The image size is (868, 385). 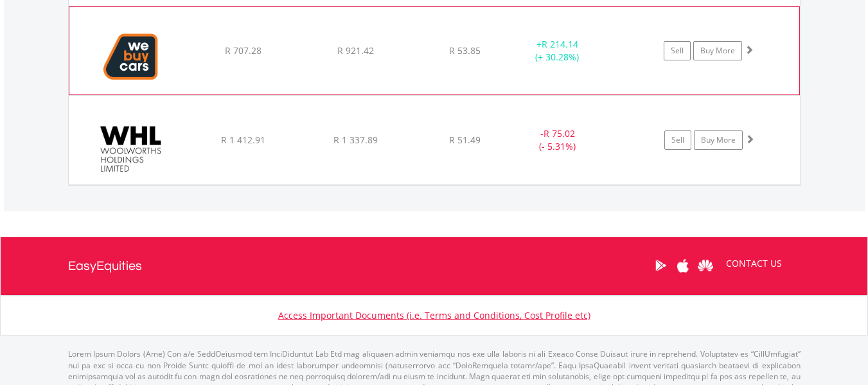 I want to click on span: R 1 412.91, so click(x=243, y=140).